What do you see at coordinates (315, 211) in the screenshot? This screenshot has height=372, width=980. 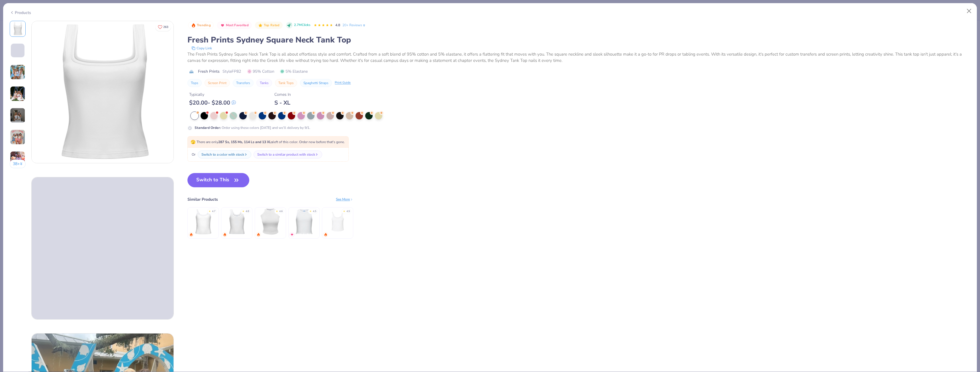 I see `div: 4.5` at bounding box center [315, 211].